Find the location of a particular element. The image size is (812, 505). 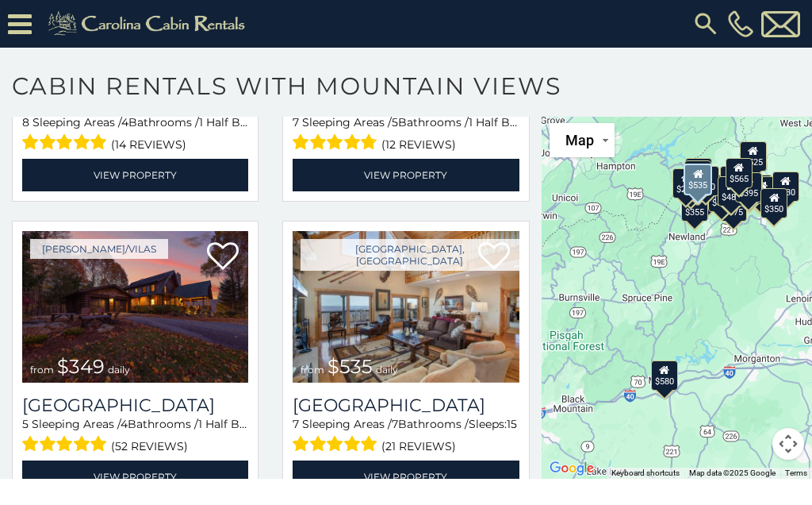

a: Diamond Creek Lodge from $349 daily is located at coordinates (135, 306).